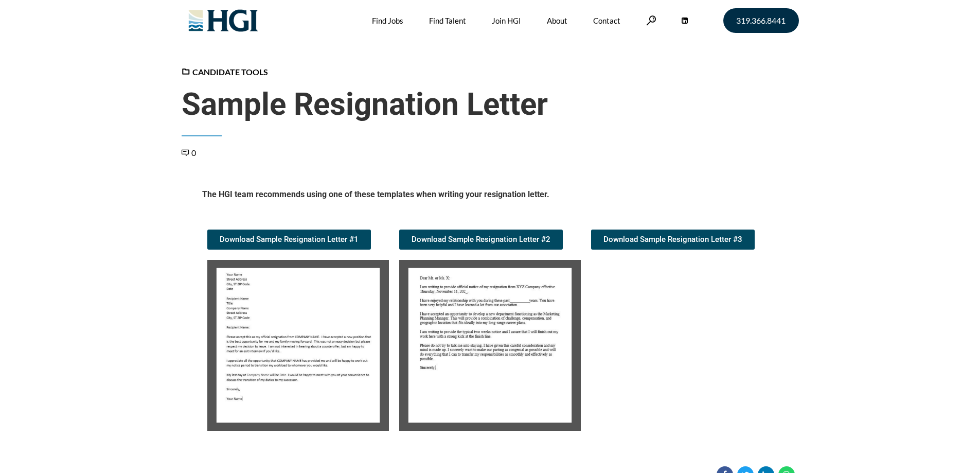  Describe the element at coordinates (225, 72) in the screenshot. I see `a: Candidate Tools` at that location.